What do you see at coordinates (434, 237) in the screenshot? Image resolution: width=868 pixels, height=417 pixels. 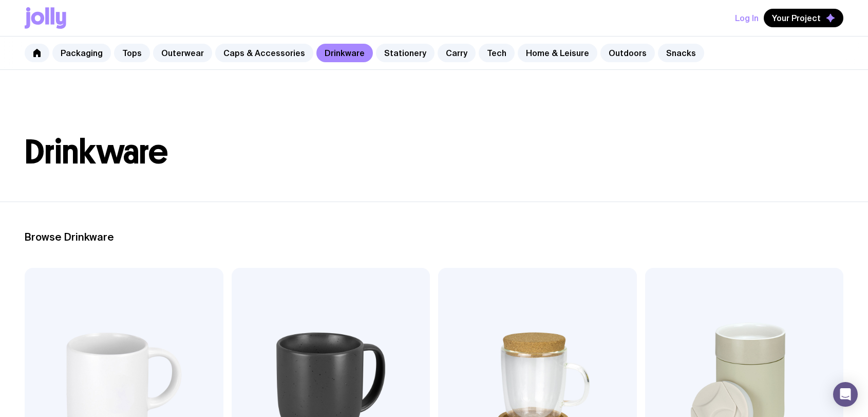 I see `h2: Browse Drinkware` at bounding box center [434, 237].